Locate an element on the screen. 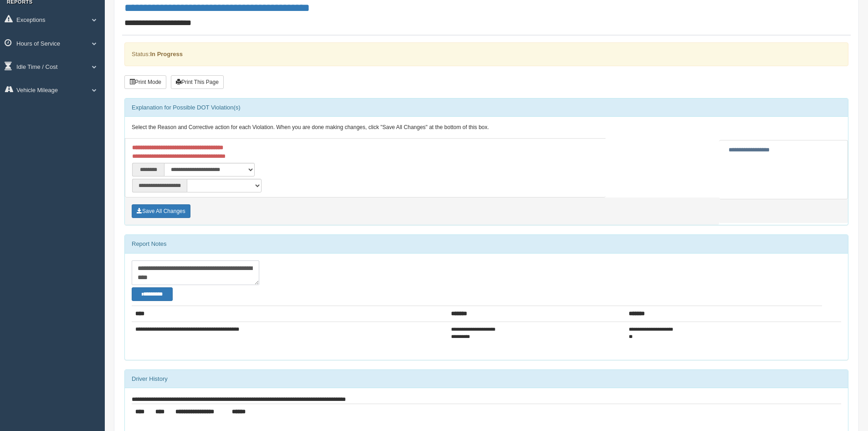 The width and height of the screenshot is (868, 431). button: Change Filter Options is located at coordinates (153, 294).